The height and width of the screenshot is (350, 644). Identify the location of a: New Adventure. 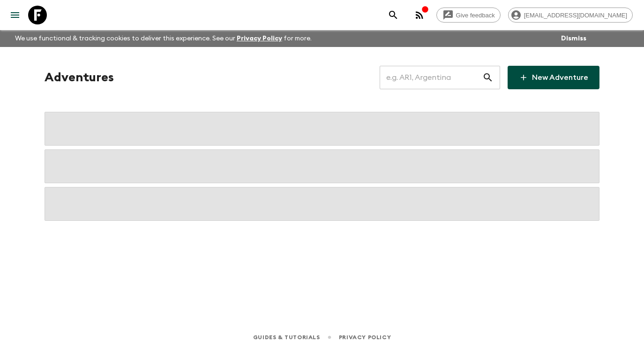
(554, 78).